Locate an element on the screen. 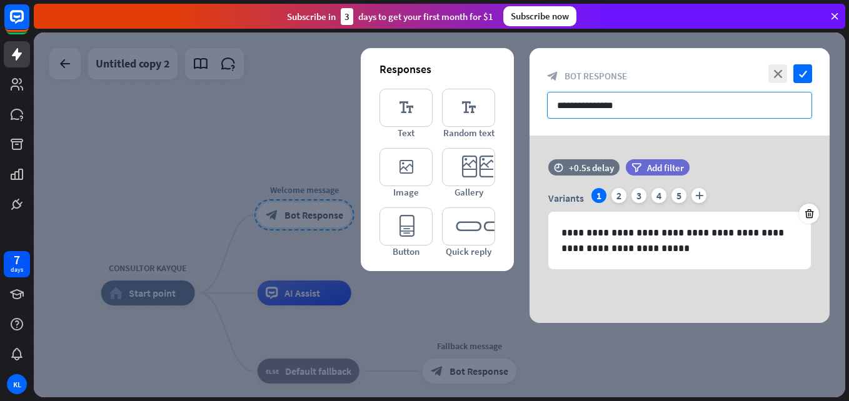  div: Subscribe in days to get your first month for $1 is located at coordinates (390, 16).